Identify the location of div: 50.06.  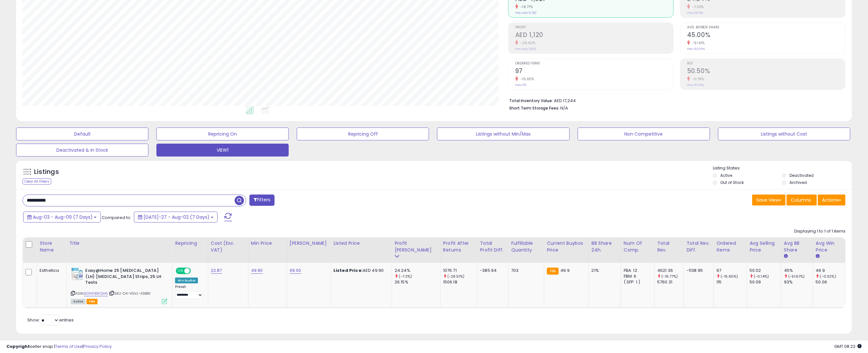
(831, 282).